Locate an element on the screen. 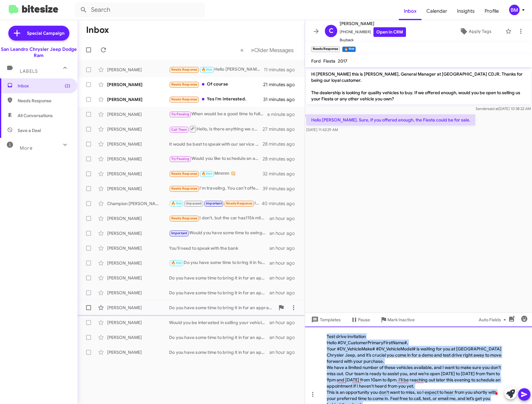 This screenshot has width=532, height=404. button: Templates is located at coordinates (325, 320).